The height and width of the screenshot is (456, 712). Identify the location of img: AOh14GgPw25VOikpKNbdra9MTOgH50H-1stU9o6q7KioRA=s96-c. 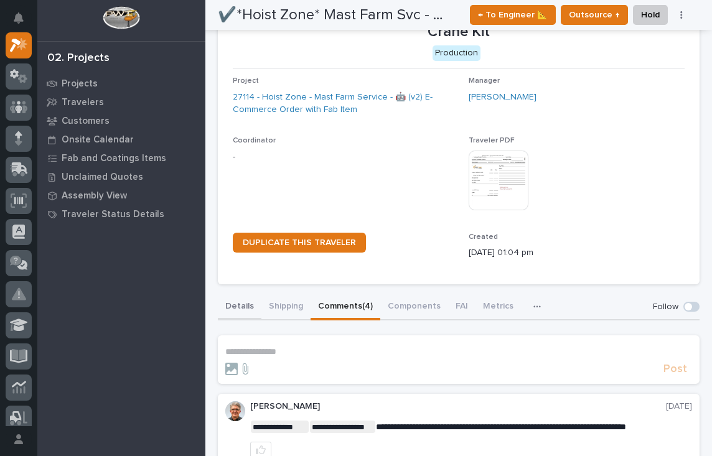
(235, 411).